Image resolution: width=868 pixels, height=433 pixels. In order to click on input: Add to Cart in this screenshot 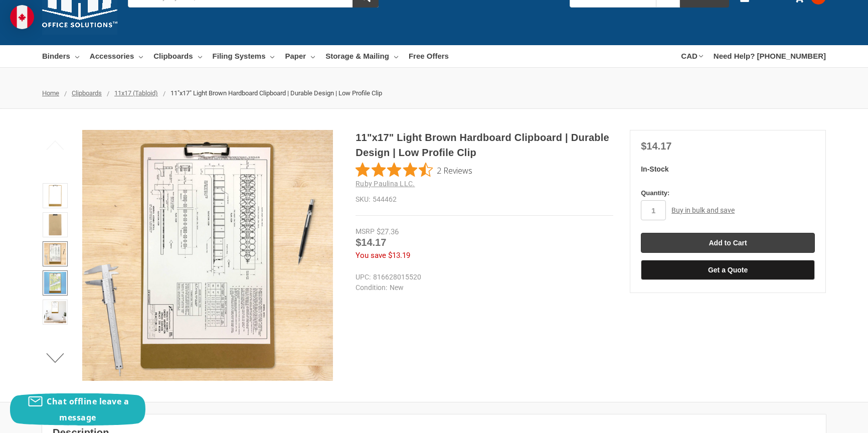, I will do `click(727, 243)`.